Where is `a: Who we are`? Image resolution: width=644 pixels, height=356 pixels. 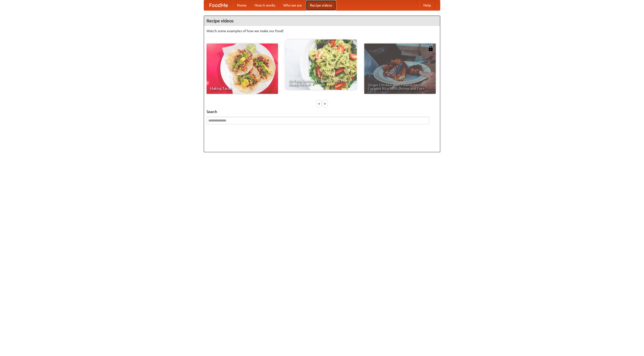 a: Who we are is located at coordinates (293, 5).